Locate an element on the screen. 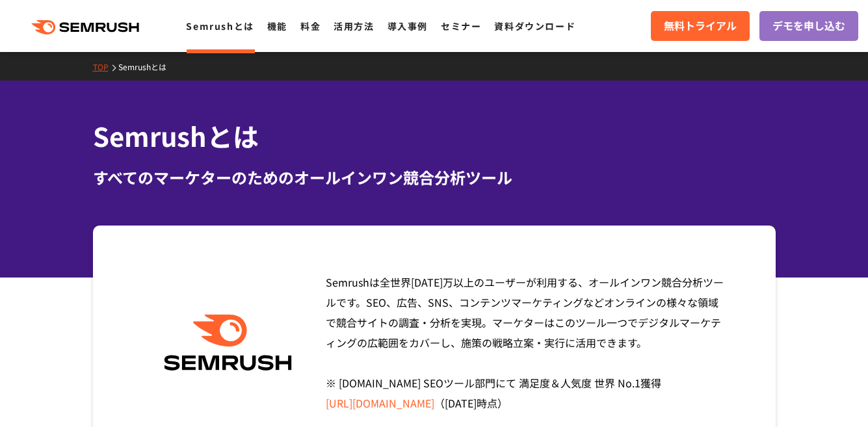 The width and height of the screenshot is (868, 427). h1: Semrushとは is located at coordinates (434, 135).